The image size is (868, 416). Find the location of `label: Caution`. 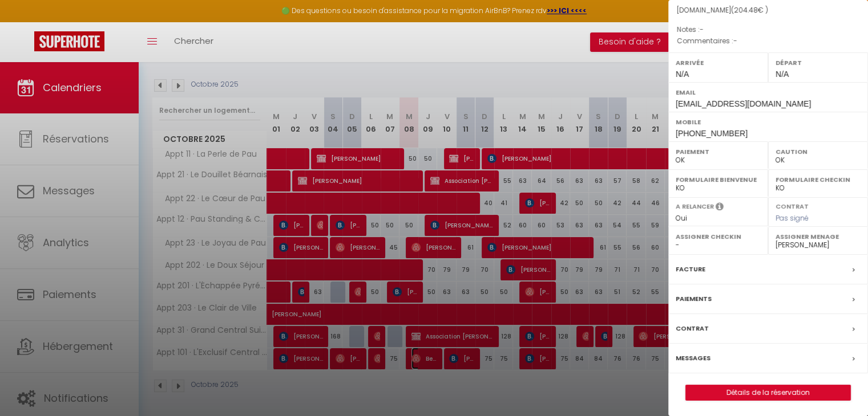

label: Caution is located at coordinates (818, 151).